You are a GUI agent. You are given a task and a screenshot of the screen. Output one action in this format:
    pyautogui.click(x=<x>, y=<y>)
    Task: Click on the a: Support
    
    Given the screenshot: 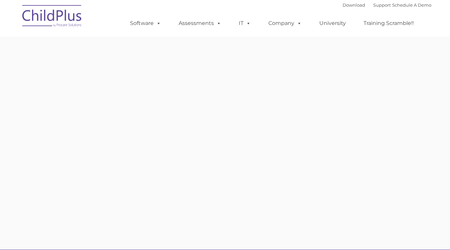 What is the action you would take?
    pyautogui.click(x=382, y=5)
    